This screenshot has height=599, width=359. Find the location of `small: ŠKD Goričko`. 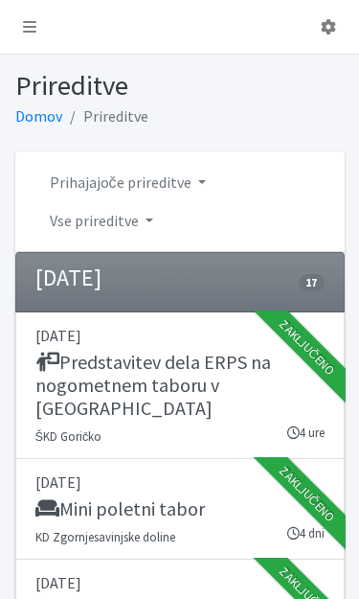

small: ŠKD Goričko is located at coordinates (69, 436).